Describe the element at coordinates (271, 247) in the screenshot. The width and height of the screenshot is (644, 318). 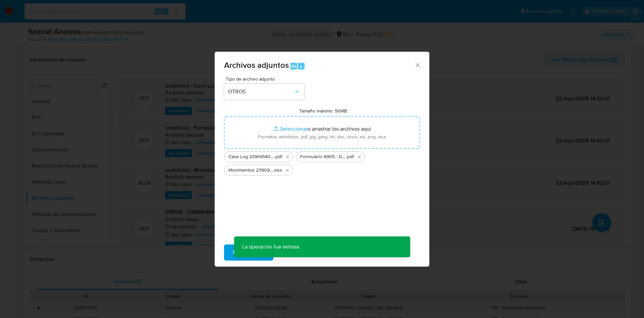
I see `p: La operación fue exitosa` at that location.